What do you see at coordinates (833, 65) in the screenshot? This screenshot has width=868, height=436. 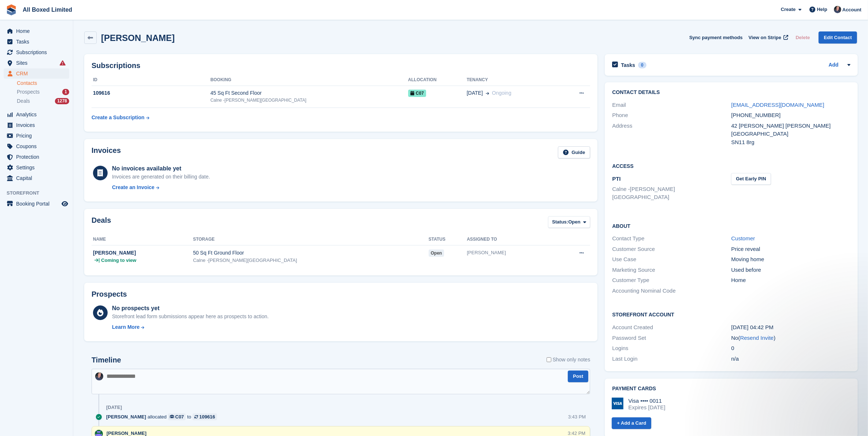 I see `a: Add` at bounding box center [833, 65].